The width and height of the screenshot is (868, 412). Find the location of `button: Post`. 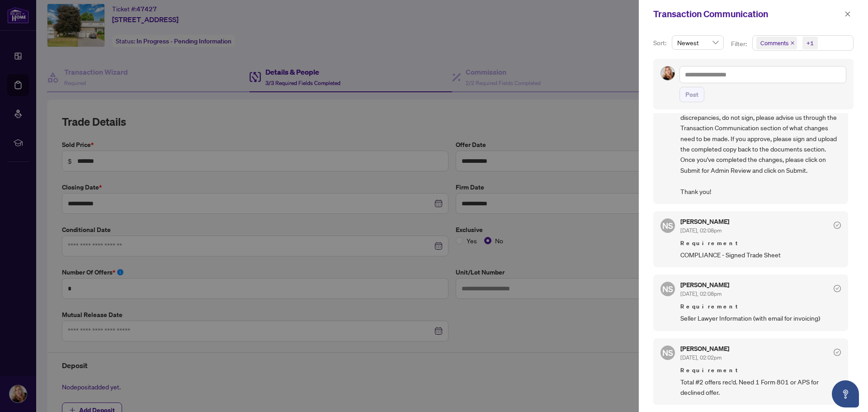

button: Post is located at coordinates (691, 94).